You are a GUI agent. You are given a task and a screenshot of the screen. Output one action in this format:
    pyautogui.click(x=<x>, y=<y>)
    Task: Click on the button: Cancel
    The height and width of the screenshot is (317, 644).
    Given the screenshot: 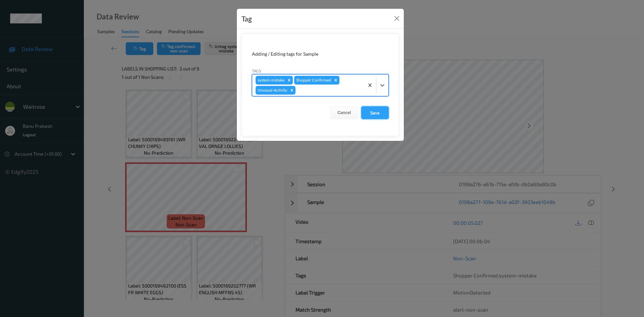 What is the action you would take?
    pyautogui.click(x=344, y=112)
    